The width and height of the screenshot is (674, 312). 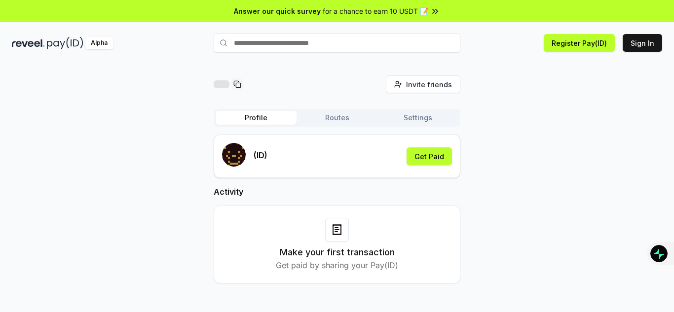 What do you see at coordinates (28, 43) in the screenshot?
I see `img: reveel_dark` at bounding box center [28, 43].